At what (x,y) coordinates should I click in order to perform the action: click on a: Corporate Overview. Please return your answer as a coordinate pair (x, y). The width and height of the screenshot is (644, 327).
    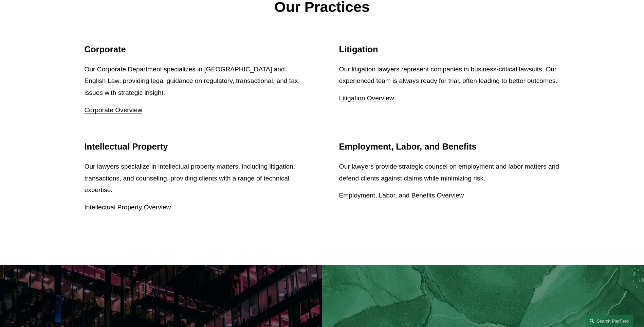
    Looking at the image, I should click on (113, 110).